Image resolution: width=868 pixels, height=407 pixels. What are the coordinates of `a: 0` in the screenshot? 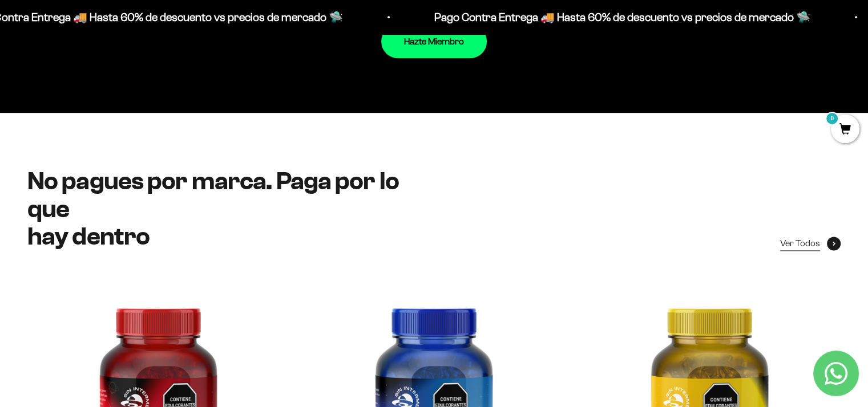 It's located at (845, 130).